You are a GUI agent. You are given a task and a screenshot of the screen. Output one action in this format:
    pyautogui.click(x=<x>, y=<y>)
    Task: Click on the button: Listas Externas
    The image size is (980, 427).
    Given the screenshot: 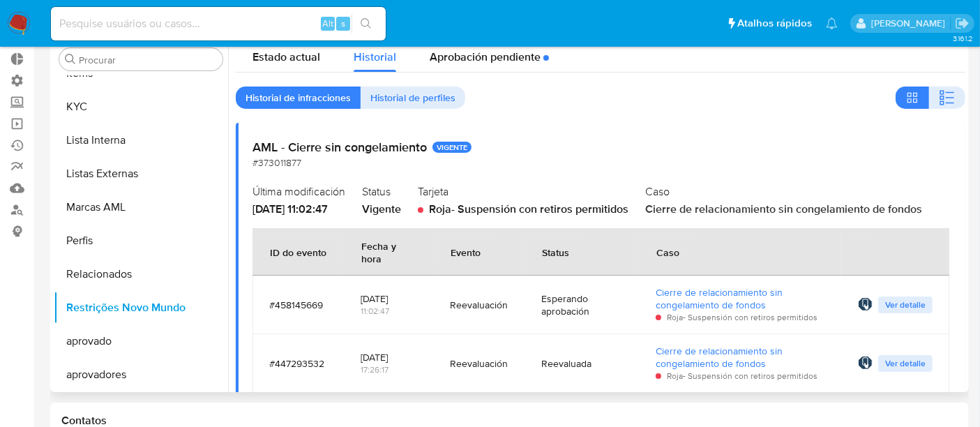 What is the action you would take?
    pyautogui.click(x=141, y=174)
    